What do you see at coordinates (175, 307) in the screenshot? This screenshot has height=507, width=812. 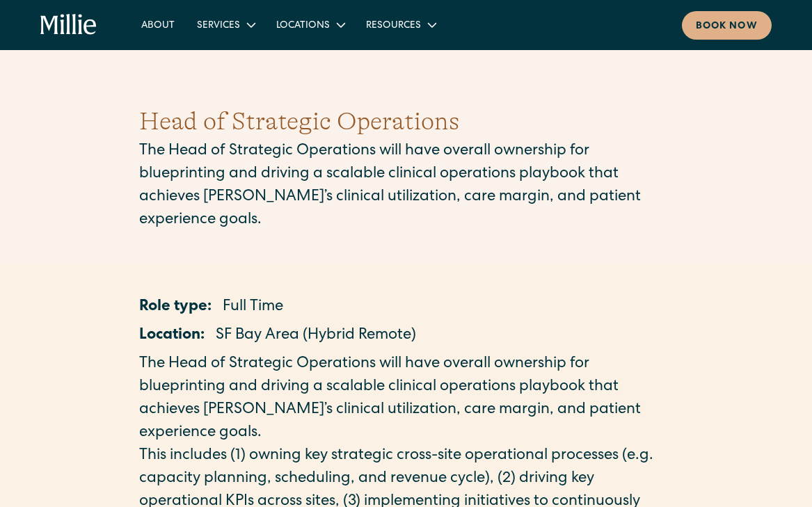 I see `p: Role type:` at bounding box center [175, 307].